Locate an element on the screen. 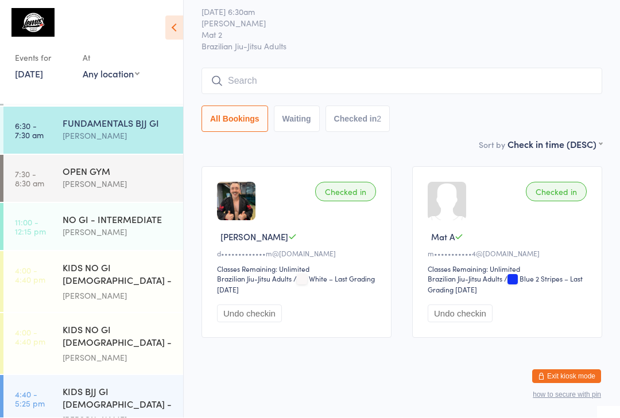 Image resolution: width=620 pixels, height=418 pixels. div: Check in time (DESC) is located at coordinates (554, 145).